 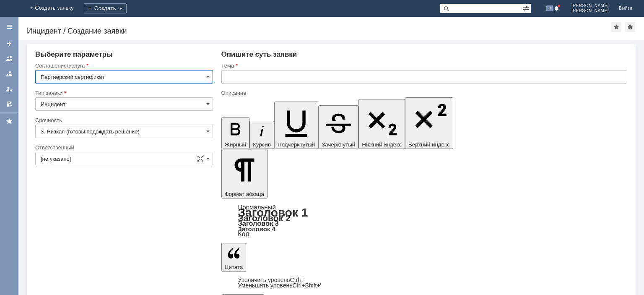 What do you see at coordinates (262, 145) in the screenshot?
I see `span: Курсив` at bounding box center [262, 145].